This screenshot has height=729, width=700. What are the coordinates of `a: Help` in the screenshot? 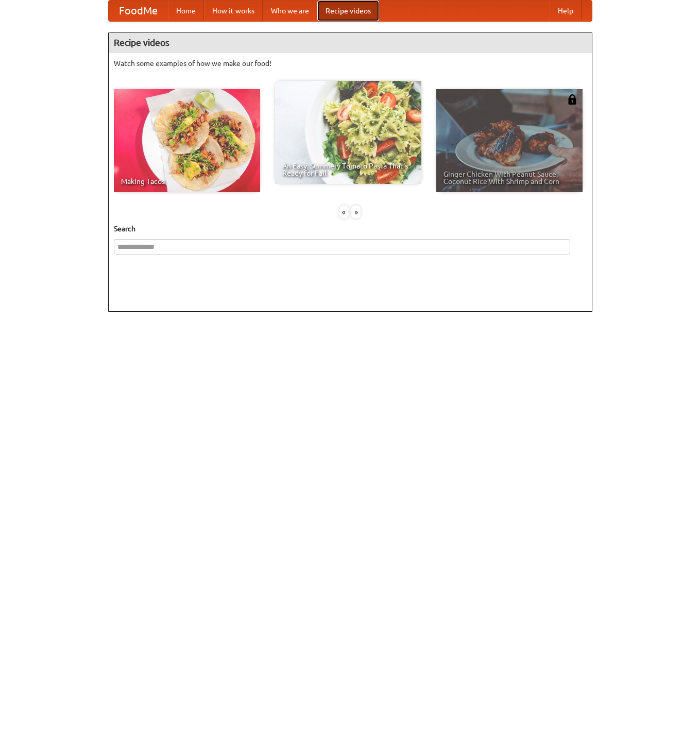 It's located at (566, 11).